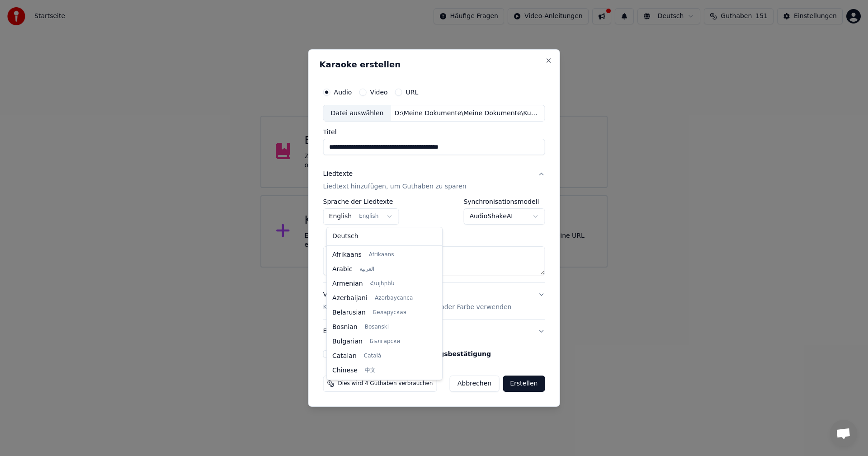  What do you see at coordinates (390, 313) in the screenshot?
I see `span: Беларуская` at bounding box center [390, 313].